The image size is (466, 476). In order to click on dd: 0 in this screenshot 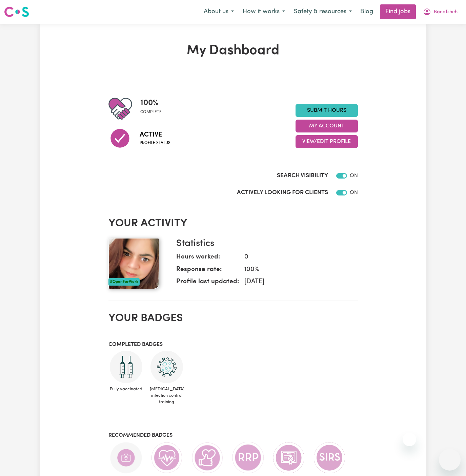, I will do `click(296, 257)`.